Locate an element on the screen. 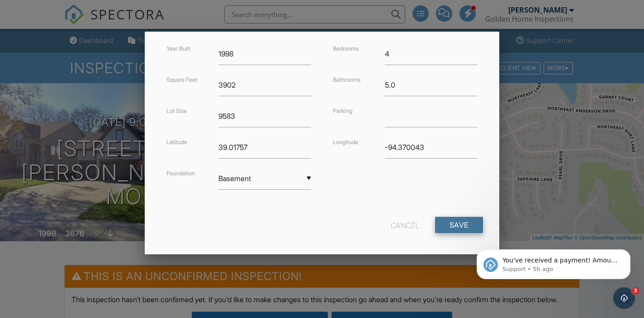  label: Square Feet is located at coordinates (182, 80).